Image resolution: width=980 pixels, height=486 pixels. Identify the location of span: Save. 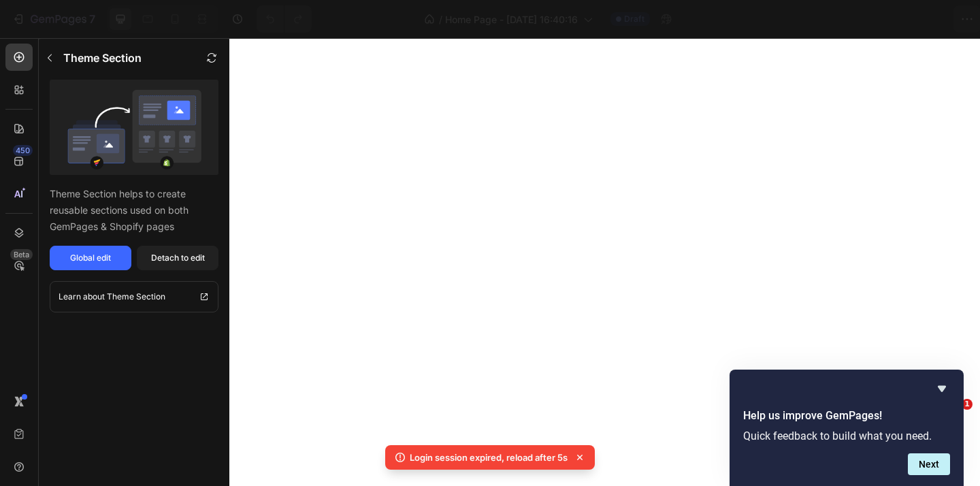
(861, 19).